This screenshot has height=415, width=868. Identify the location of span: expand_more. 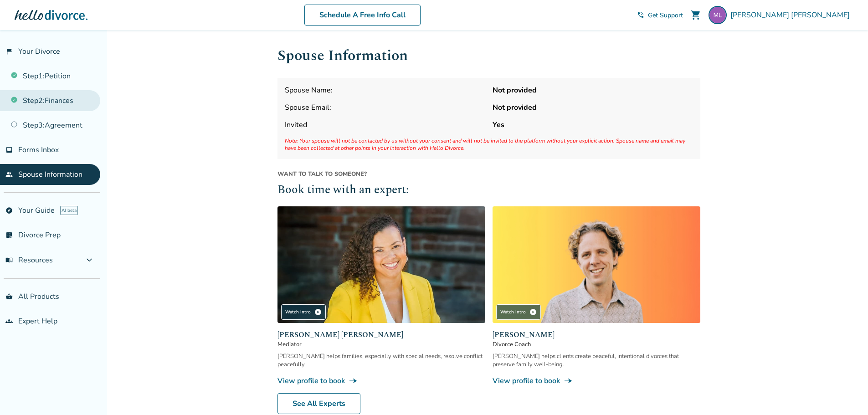
(89, 260).